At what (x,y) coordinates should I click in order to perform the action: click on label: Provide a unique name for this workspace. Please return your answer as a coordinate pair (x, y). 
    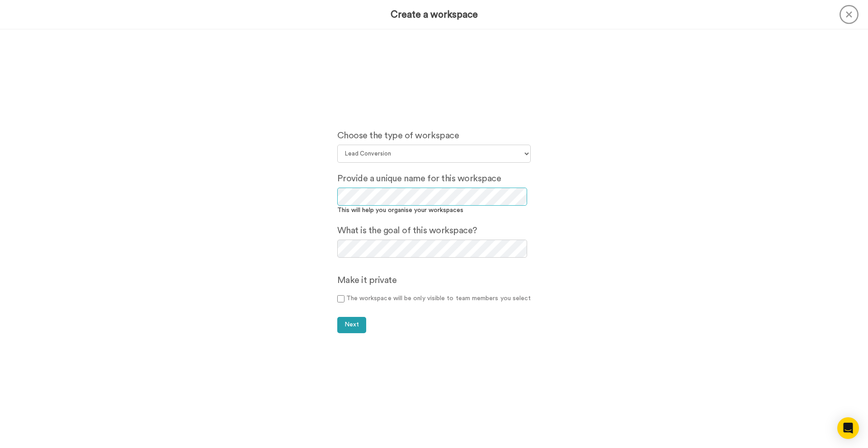
    Looking at the image, I should click on (419, 178).